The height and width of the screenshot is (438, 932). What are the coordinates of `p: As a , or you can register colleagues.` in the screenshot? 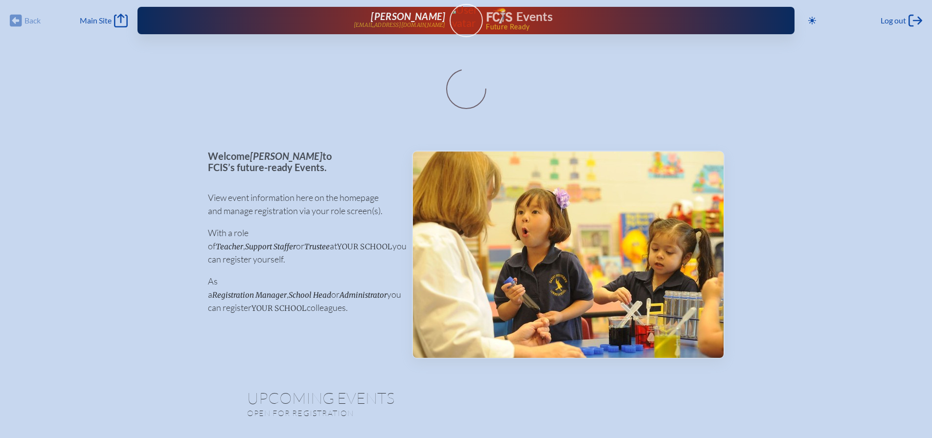 It's located at (302, 295).